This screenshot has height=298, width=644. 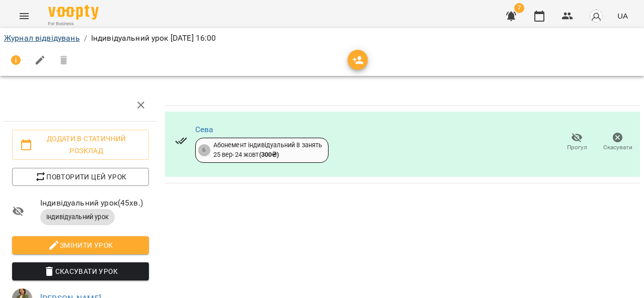 What do you see at coordinates (81, 245) in the screenshot?
I see `span: Змінити урок` at bounding box center [81, 245].